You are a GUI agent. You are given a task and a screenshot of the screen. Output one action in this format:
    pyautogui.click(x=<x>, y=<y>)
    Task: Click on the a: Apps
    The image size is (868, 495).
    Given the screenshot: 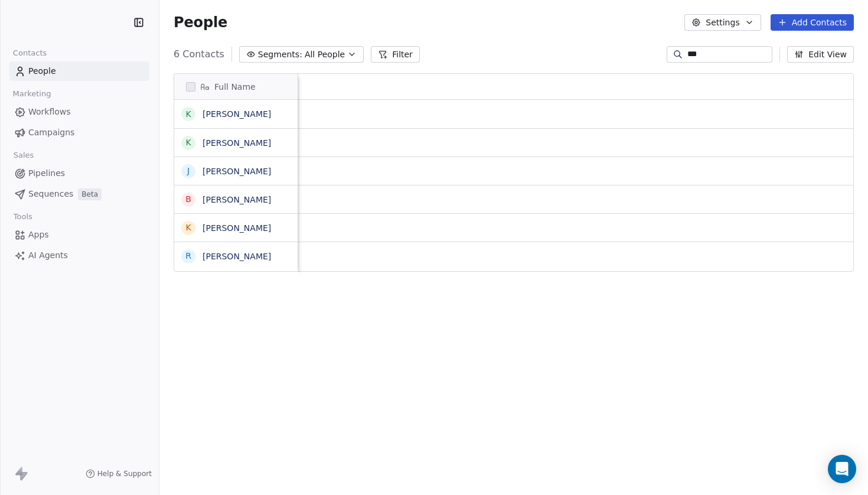 What is the action you would take?
    pyautogui.click(x=79, y=234)
    